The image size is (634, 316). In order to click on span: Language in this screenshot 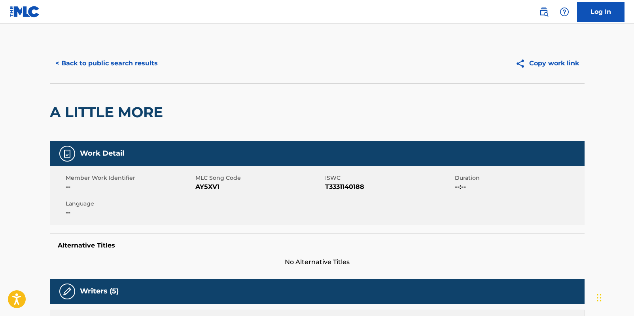, I will do `click(129, 203)`.